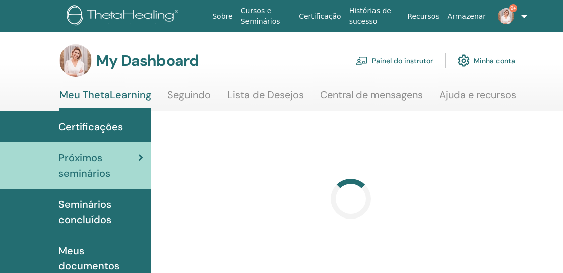 The width and height of the screenshot is (563, 273). I want to click on img: chalkboard-teacher.svg, so click(362, 61).